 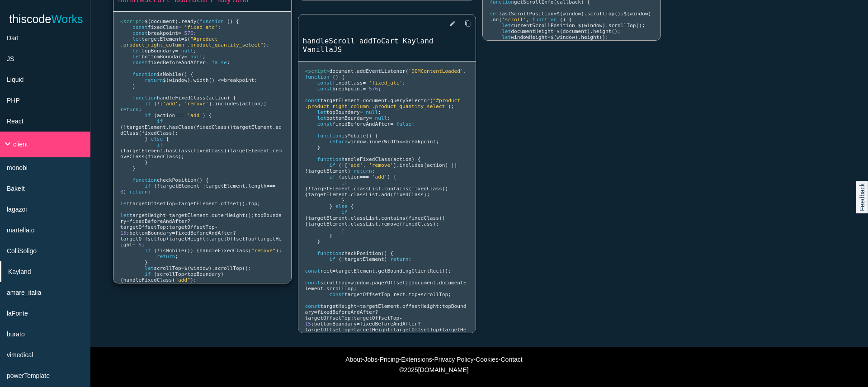 I want to click on span: lagazoi, so click(x=17, y=209).